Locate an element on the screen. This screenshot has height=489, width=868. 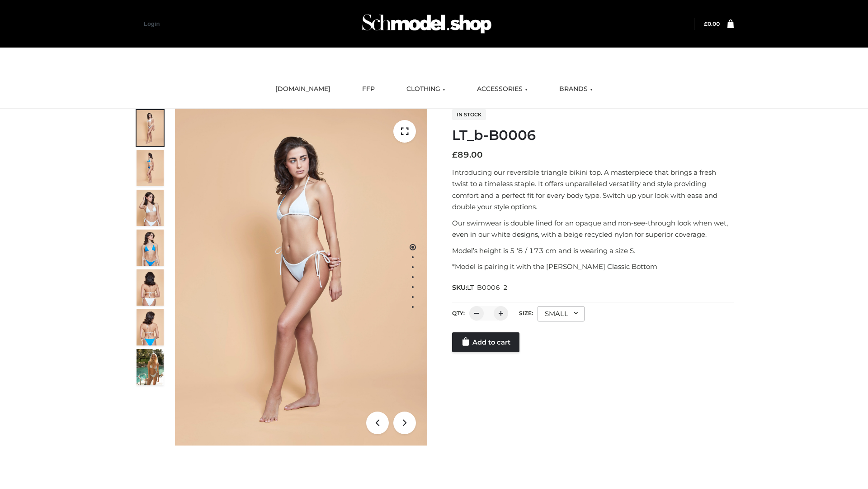
img: Schmodel Admin 964 is located at coordinates (427, 23).